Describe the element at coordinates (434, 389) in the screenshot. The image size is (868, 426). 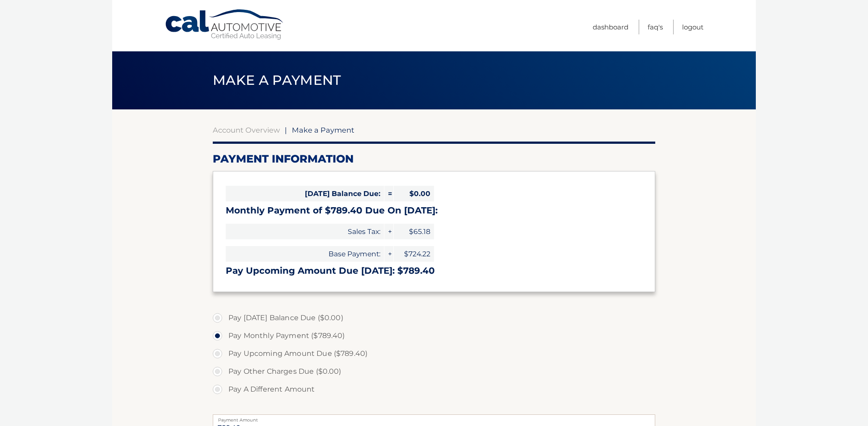
I see `label: Pay A Different Amount` at that location.